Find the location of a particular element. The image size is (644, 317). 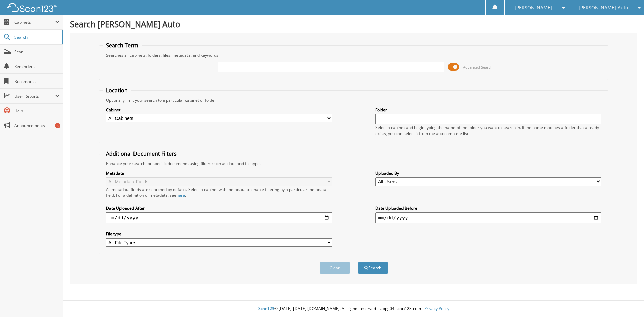

span: Reminders is located at coordinates (37, 66).